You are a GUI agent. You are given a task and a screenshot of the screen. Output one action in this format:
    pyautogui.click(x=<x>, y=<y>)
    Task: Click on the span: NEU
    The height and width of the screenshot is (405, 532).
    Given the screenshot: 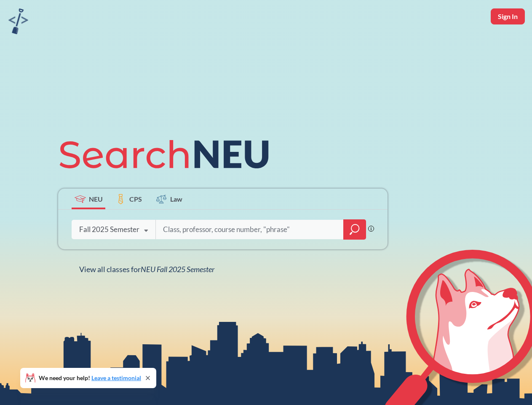 What is the action you would take?
    pyautogui.click(x=96, y=199)
    